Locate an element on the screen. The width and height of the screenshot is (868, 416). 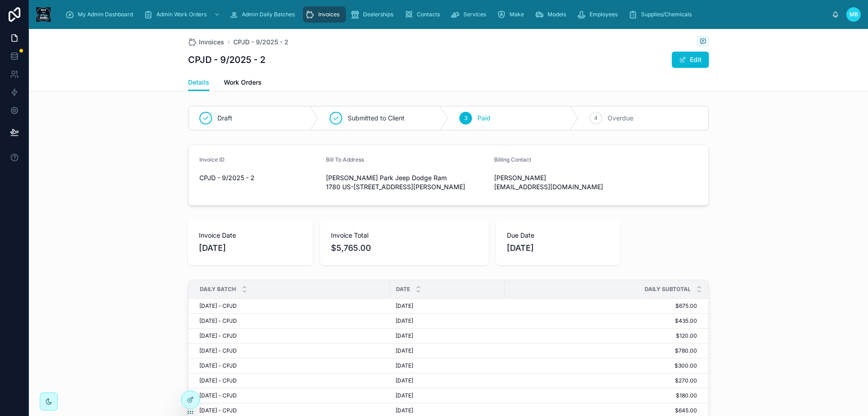
a: $675.00 is located at coordinates (602, 306).